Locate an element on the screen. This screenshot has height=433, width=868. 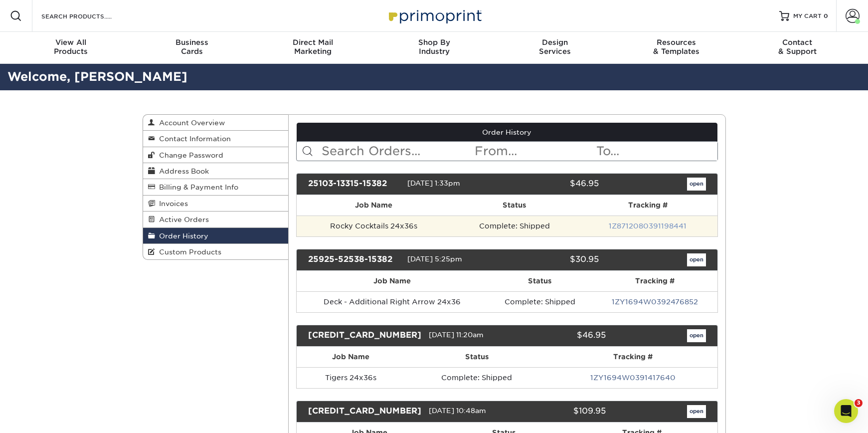
a: Direct MailMarketing is located at coordinates (313, 48).